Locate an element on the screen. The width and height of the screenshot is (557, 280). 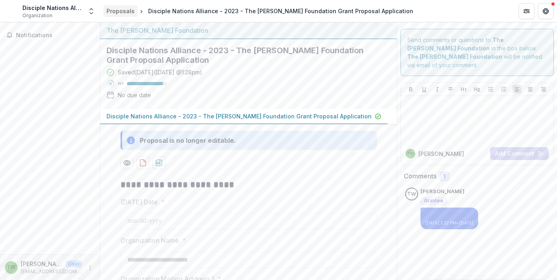
button: Align Center is located at coordinates (530, 89).